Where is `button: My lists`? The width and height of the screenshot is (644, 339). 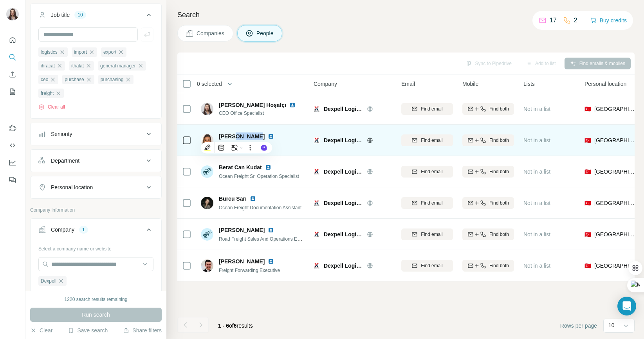 button: My lists is located at coordinates (12, 92).